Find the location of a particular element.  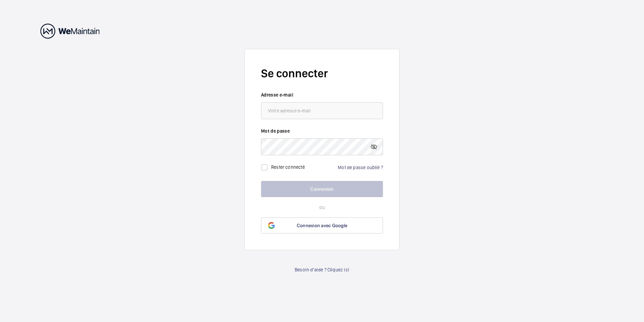

label: Mot de passe is located at coordinates (322, 131).